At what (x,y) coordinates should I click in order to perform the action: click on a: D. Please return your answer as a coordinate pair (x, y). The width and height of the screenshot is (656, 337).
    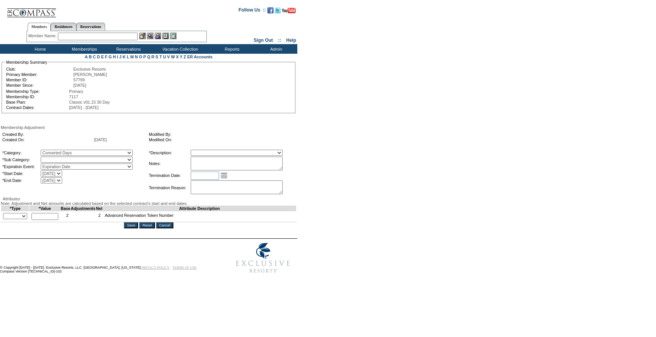
    Looking at the image, I should click on (99, 57).